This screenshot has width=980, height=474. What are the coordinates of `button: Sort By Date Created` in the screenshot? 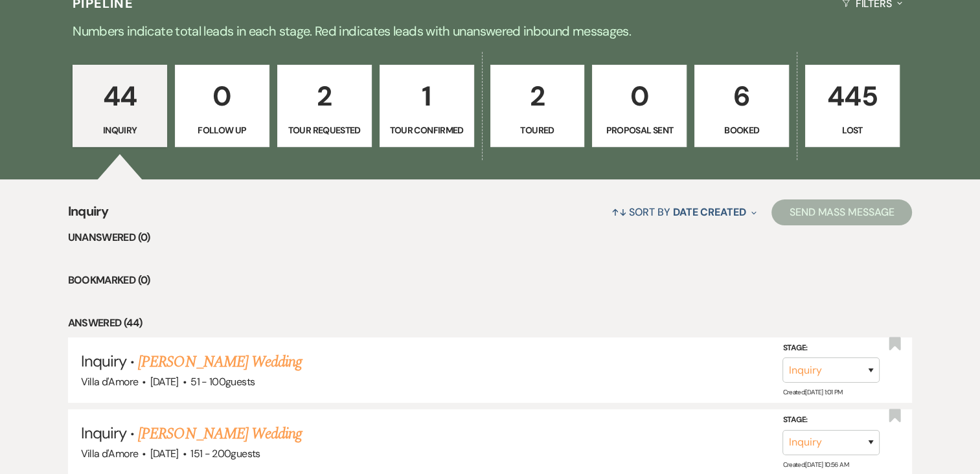 It's located at (684, 212).